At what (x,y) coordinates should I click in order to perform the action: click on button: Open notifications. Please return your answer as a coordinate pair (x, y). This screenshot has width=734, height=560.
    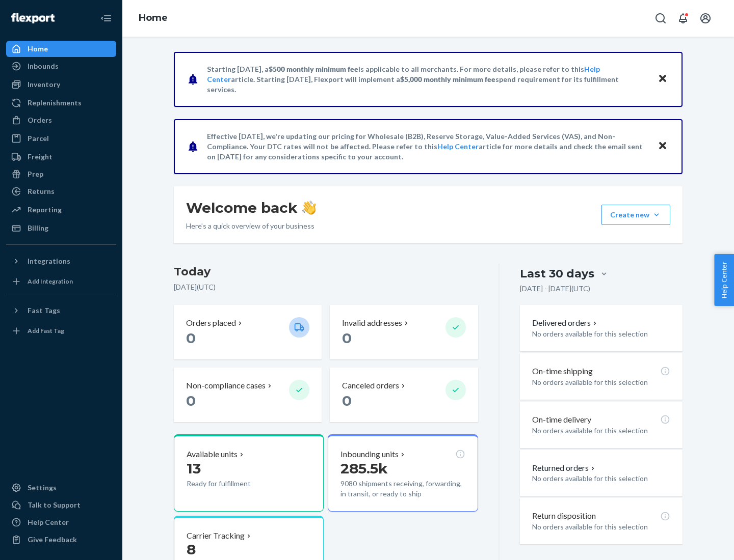
    Looking at the image, I should click on (683, 18).